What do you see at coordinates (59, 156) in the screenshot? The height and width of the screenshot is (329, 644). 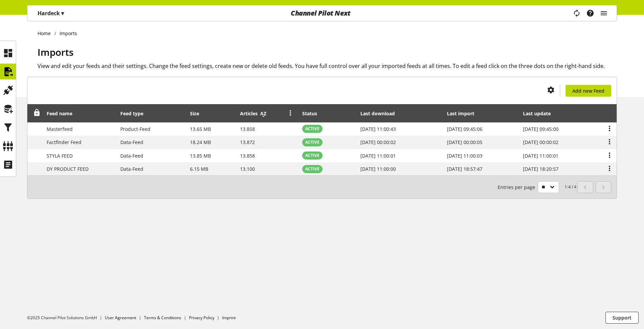 I see `span: STYLA FEED` at bounding box center [59, 156].